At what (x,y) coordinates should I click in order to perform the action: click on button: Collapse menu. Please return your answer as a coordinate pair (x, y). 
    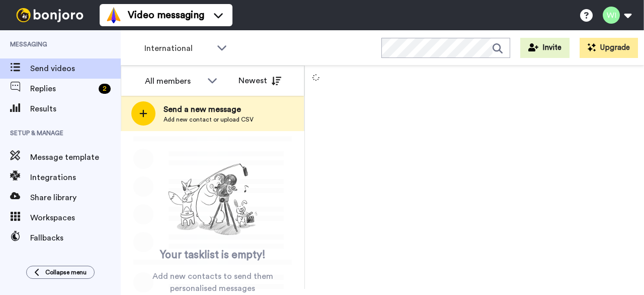
    Looking at the image, I should click on (61, 272).